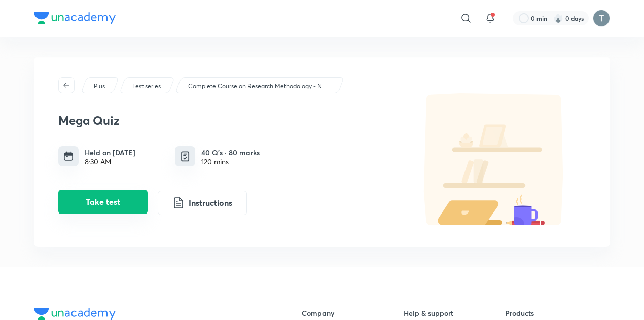 The image size is (644, 320). I want to click on h3: Mega Quiz, so click(228, 120).